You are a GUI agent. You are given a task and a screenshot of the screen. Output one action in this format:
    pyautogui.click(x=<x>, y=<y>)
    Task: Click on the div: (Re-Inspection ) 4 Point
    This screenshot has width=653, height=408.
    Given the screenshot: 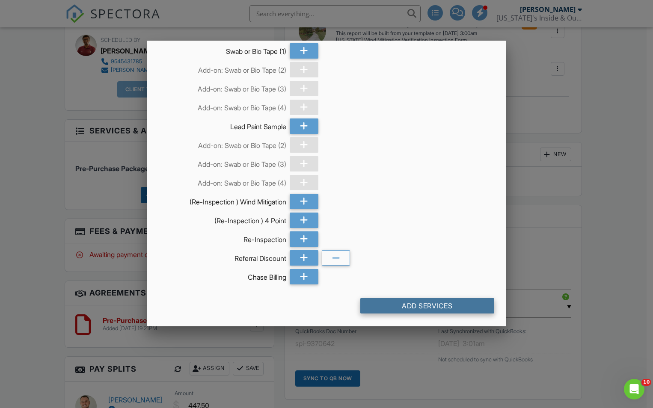 What is the action you would take?
    pyautogui.click(x=223, y=219)
    